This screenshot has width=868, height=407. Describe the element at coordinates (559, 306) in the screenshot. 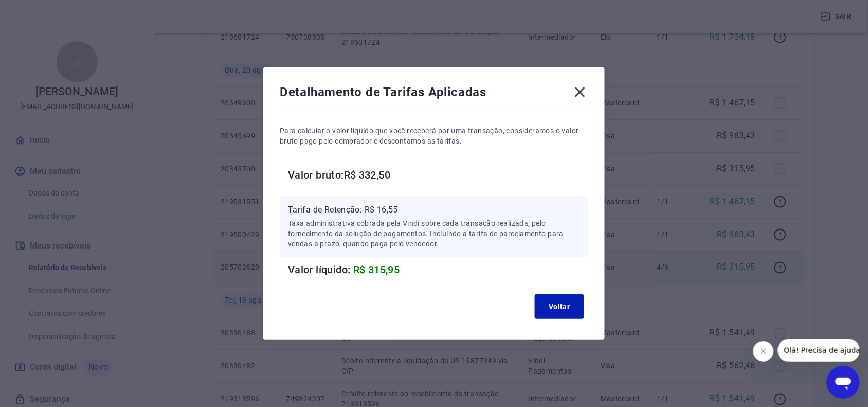

I see `button: Voltar` at that location.